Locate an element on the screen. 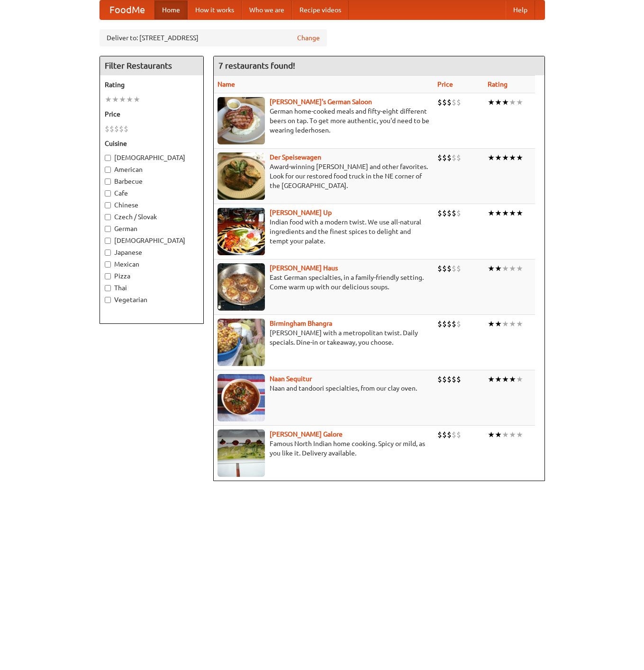 The image size is (644, 670). p: German home-cooked meals and fifty-eight different beers on tap. To get more authentic, you'd nee... is located at coordinates (323, 121).